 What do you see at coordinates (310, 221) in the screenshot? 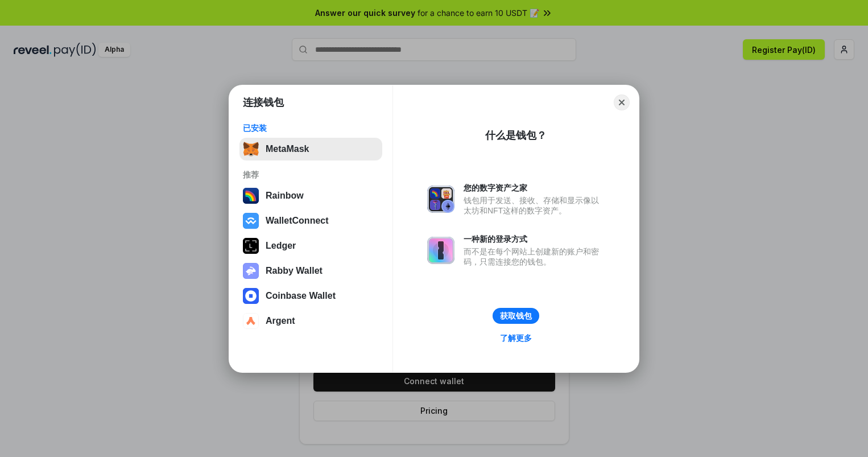
I see `button: WalletConnect` at bounding box center [310, 221].